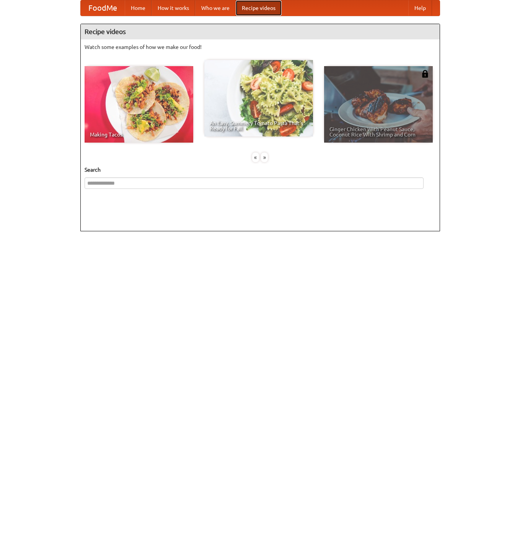 This screenshot has width=520, height=541. What do you see at coordinates (258, 126) in the screenshot?
I see `span: An Easy, Summery Tomato Pasta That's Ready for Fall` at bounding box center [258, 126].